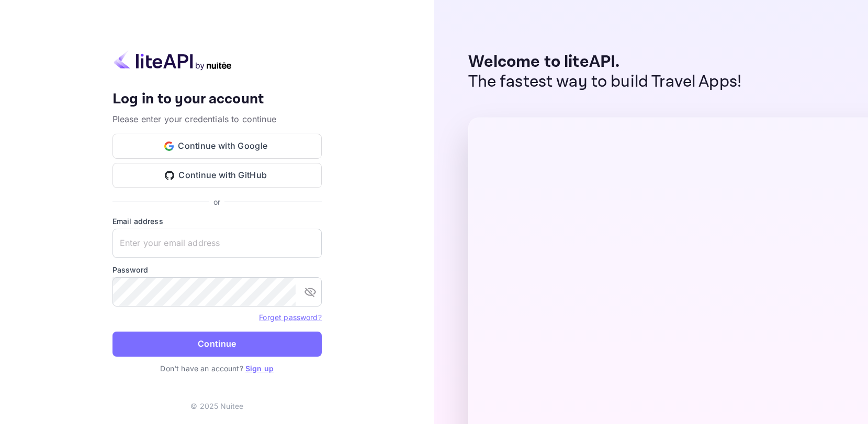  What do you see at coordinates (217, 221) in the screenshot?
I see `label: Email address` at bounding box center [217, 221].